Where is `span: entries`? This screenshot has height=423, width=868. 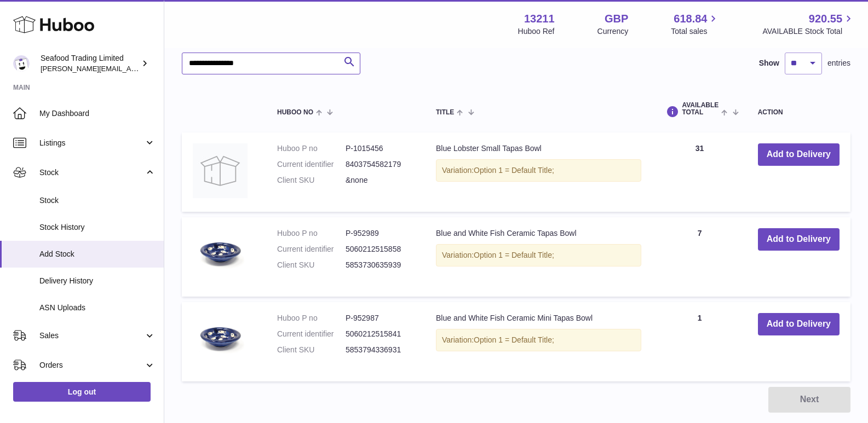
span: entries is located at coordinates (838, 63).